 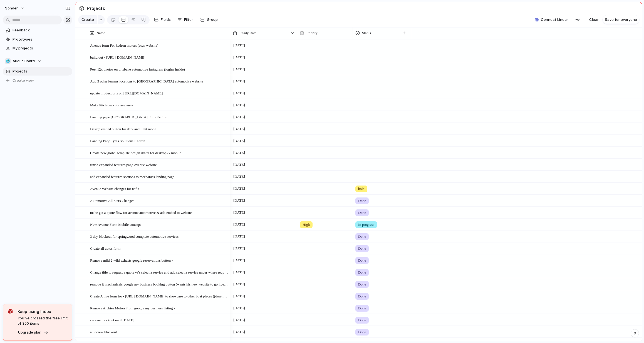 I want to click on span: Connect Linear, so click(x=555, y=20).